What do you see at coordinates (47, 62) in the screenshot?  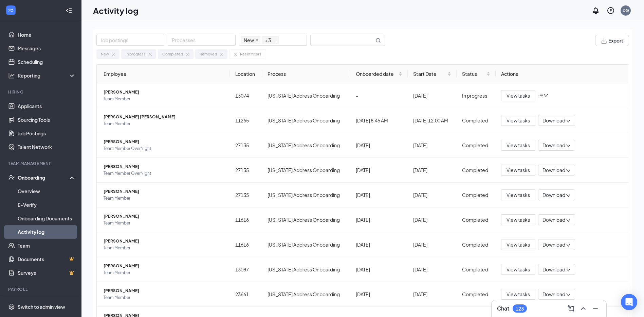 I see `a: Scheduling` at bounding box center [47, 62].